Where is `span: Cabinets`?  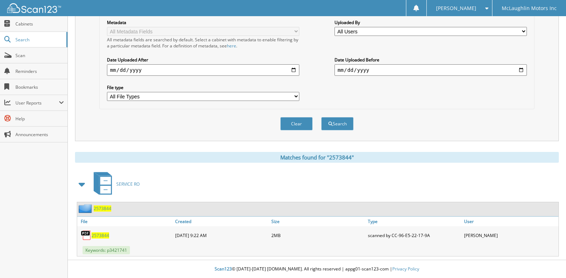
span: Cabinets is located at coordinates (39, 24).